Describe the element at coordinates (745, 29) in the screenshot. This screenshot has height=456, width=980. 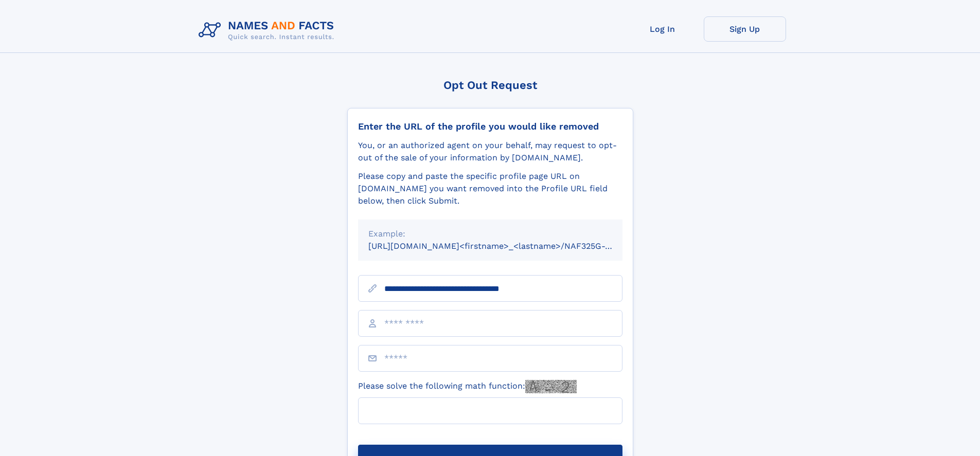
I see `a: Sign Up` at that location.